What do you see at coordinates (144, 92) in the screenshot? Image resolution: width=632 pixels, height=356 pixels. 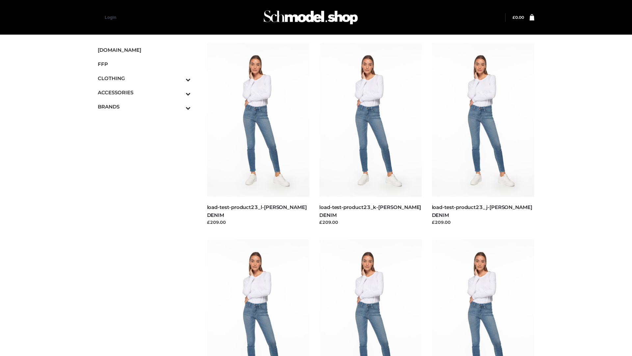 I see `a: ACCESSORIESToggle Submenu` at bounding box center [144, 92].